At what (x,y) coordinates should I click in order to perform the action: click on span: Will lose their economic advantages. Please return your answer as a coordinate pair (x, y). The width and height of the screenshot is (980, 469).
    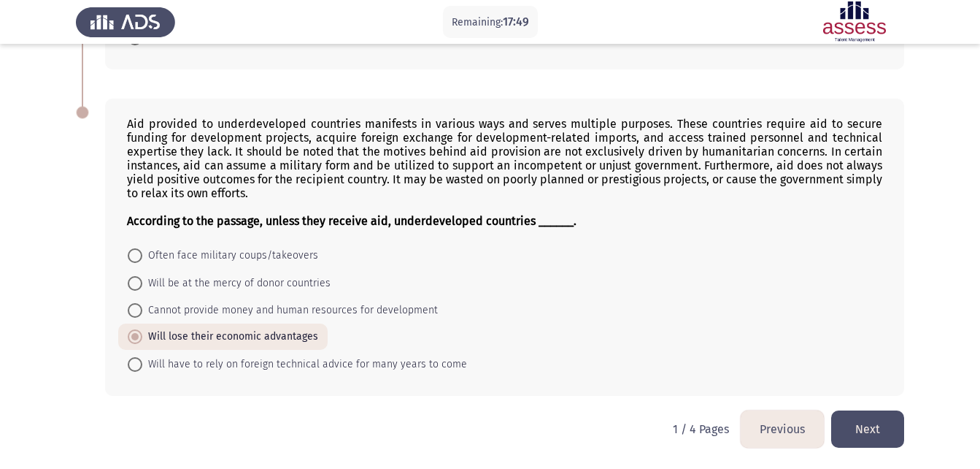
    Looking at the image, I should click on (229, 337).